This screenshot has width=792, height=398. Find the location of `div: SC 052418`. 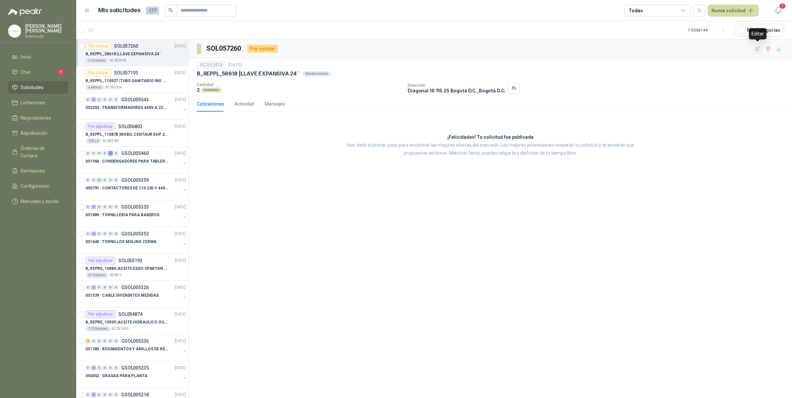

div: SC 052418 is located at coordinates (211, 65).